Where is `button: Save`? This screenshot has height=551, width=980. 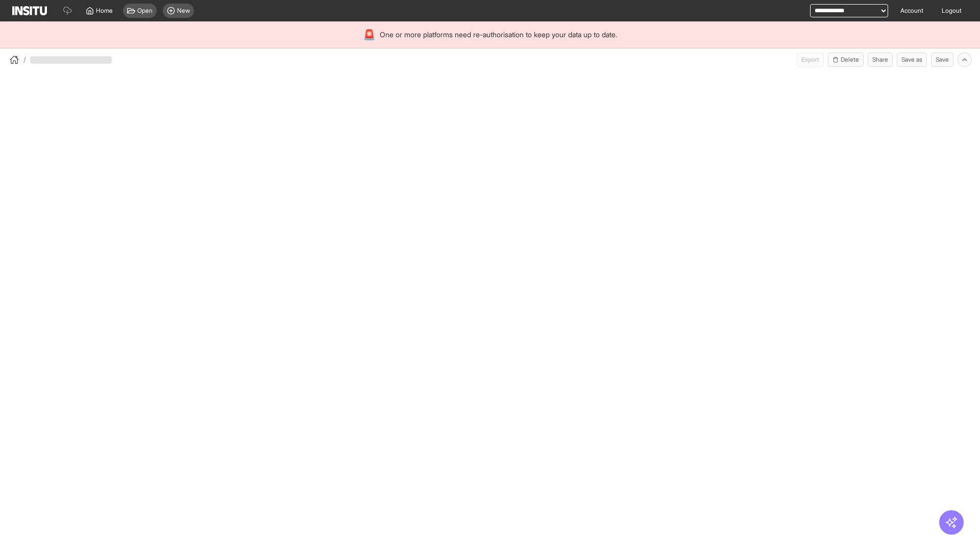 button: Save is located at coordinates (942, 59).